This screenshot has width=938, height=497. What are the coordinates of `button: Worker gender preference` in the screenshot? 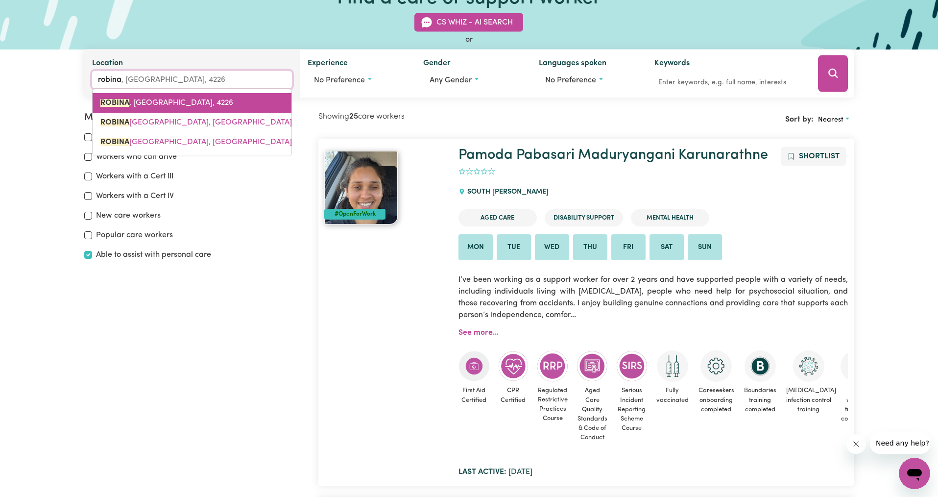 It's located at (473, 80).